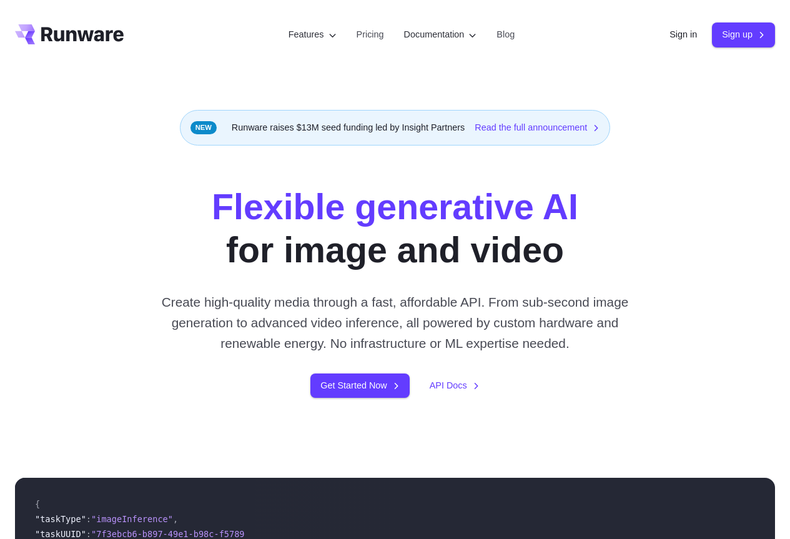 Image resolution: width=790 pixels, height=539 pixels. I want to click on a: Read the full announcement, so click(537, 127).